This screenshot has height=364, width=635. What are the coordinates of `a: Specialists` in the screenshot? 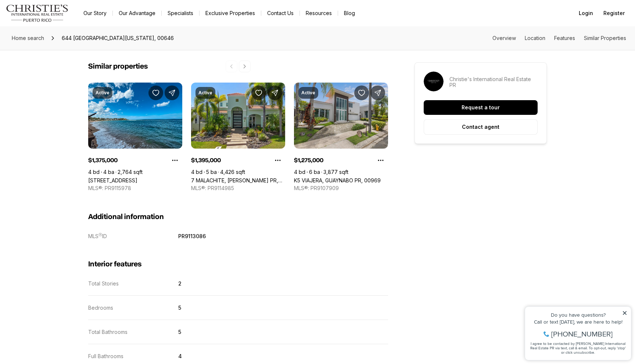 It's located at (180, 13).